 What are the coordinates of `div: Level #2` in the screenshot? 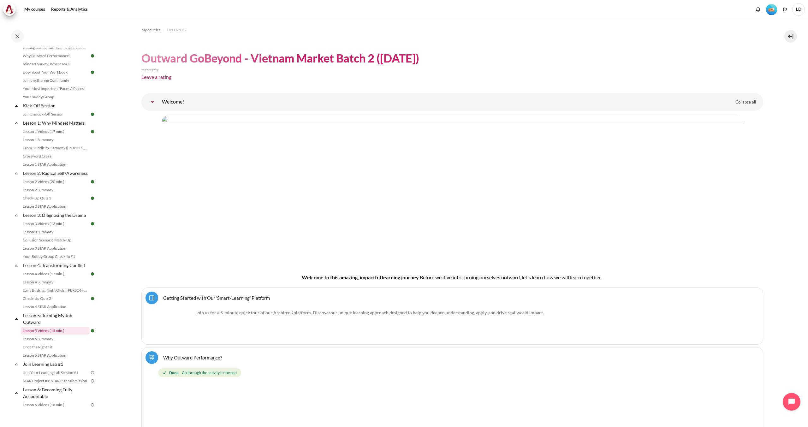 It's located at (771, 9).